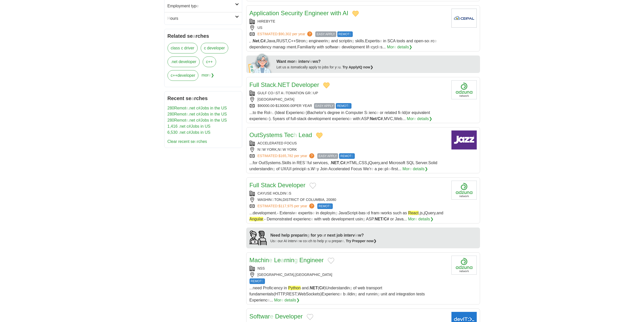 This screenshot has height=322, width=644. I want to click on div: HIREBYTE, so click(349, 21).